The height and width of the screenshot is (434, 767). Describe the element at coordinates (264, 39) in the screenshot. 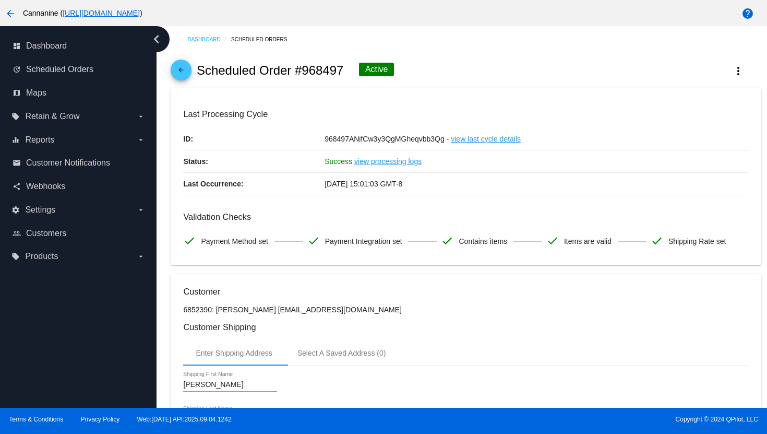

I see `a: Scheduled Orders` at that location.